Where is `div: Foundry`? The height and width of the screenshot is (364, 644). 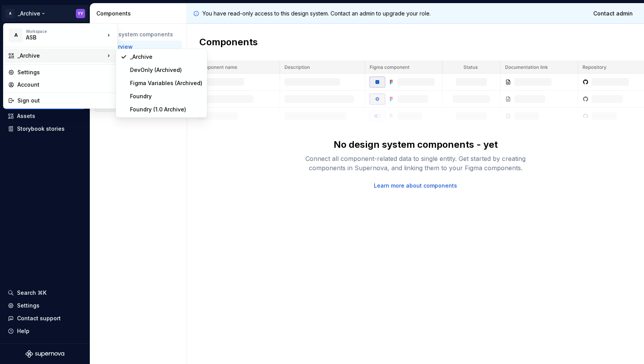
div: Foundry is located at coordinates (166, 96).